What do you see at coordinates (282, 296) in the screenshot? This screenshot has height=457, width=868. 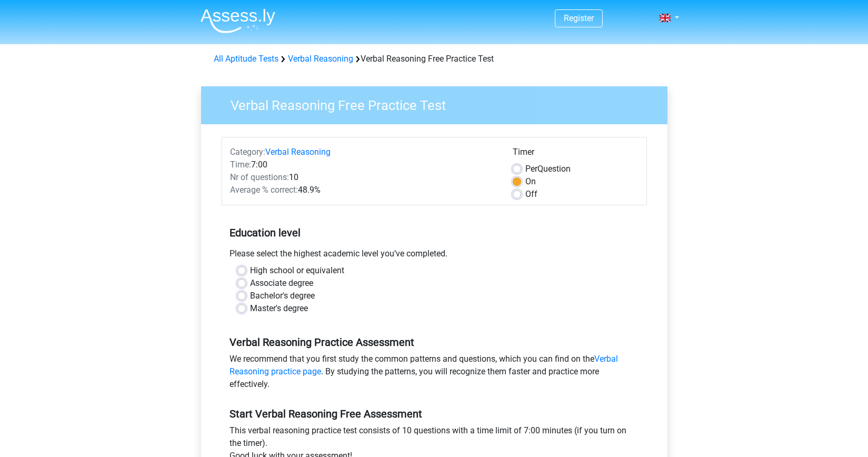 I see `label: Bachelor's degree` at bounding box center [282, 296].